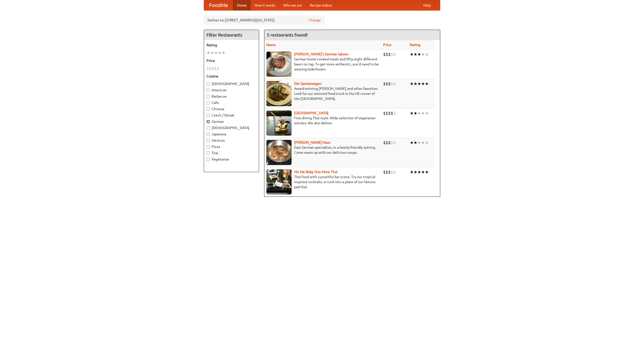 The height and width of the screenshot is (356, 644). What do you see at coordinates (231, 60) in the screenshot?
I see `h5: Price` at bounding box center [231, 60].